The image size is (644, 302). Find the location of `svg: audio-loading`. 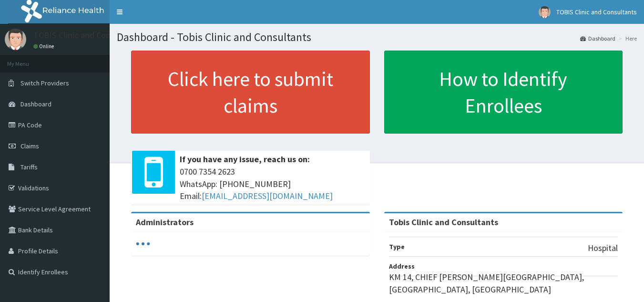

svg: audio-loading is located at coordinates (143, 244).